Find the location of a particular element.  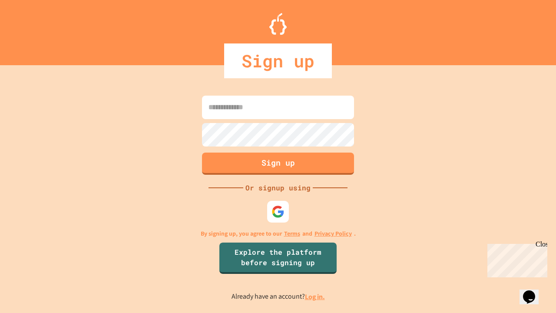

div: Or signup using is located at coordinates (278, 188).